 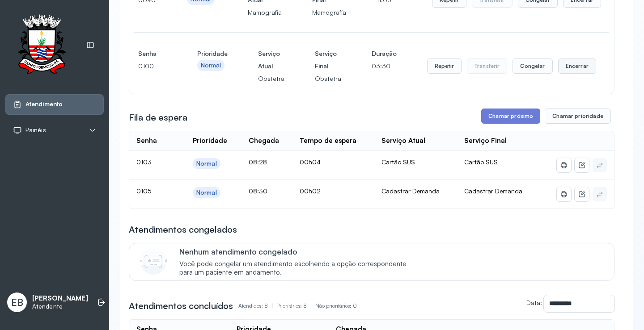 I want to click on div: Senha, so click(x=147, y=141).